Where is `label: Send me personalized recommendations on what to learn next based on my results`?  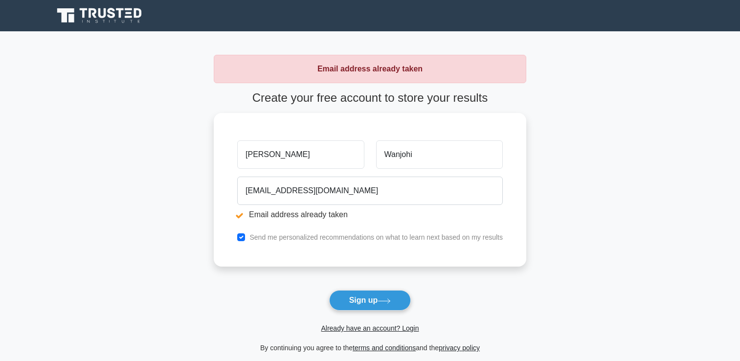 label: Send me personalized recommendations on what to learn next based on my results is located at coordinates (376, 237).